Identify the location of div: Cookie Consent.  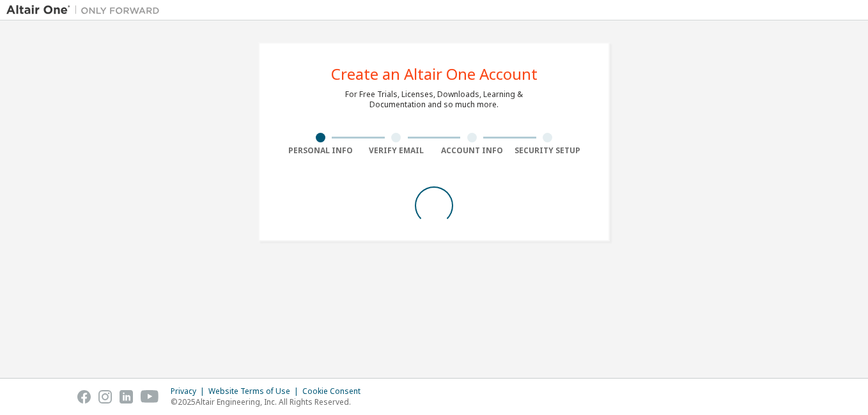
(335, 391).